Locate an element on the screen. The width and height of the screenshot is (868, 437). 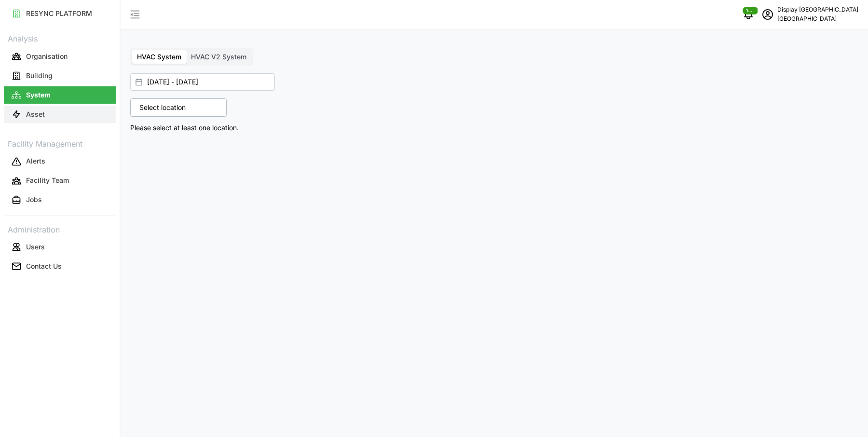
a: RESYNC PLATFORM is located at coordinates (60, 13).